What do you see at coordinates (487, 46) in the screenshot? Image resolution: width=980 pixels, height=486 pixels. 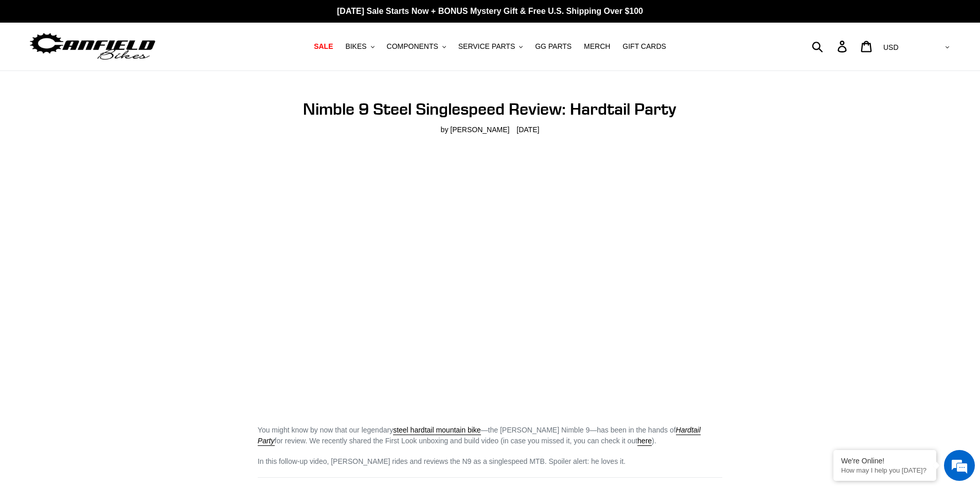 I see `span: SERVICE PARTS` at bounding box center [487, 46].